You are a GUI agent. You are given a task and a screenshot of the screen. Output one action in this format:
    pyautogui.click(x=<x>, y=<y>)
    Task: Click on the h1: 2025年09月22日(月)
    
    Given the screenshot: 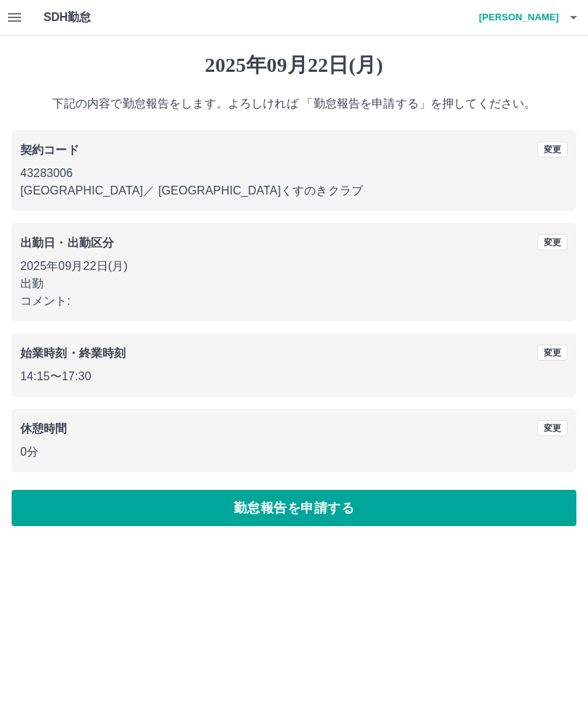 What is the action you would take?
    pyautogui.click(x=294, y=65)
    